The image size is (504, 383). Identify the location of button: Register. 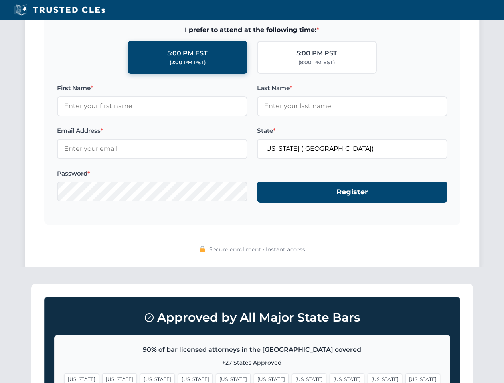
(352, 192).